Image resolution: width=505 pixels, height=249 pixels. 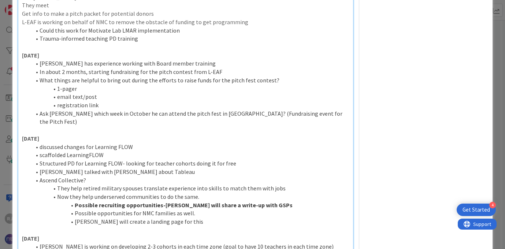 I want to click on span: Support, so click(x=24, y=5).